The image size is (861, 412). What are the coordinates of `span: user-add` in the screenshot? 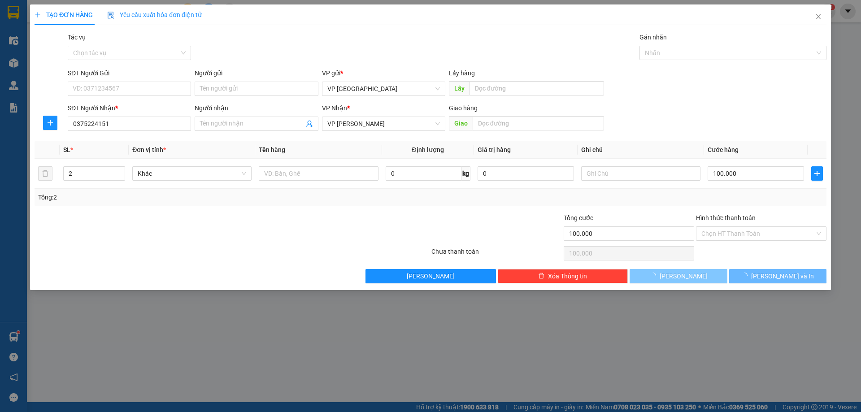 It's located at (309, 124).